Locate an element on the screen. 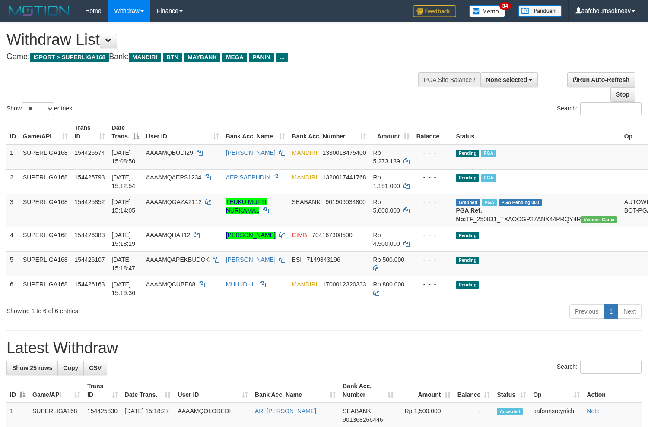 This screenshot has height=427, width=648. td: 2 is located at coordinates (13, 181).